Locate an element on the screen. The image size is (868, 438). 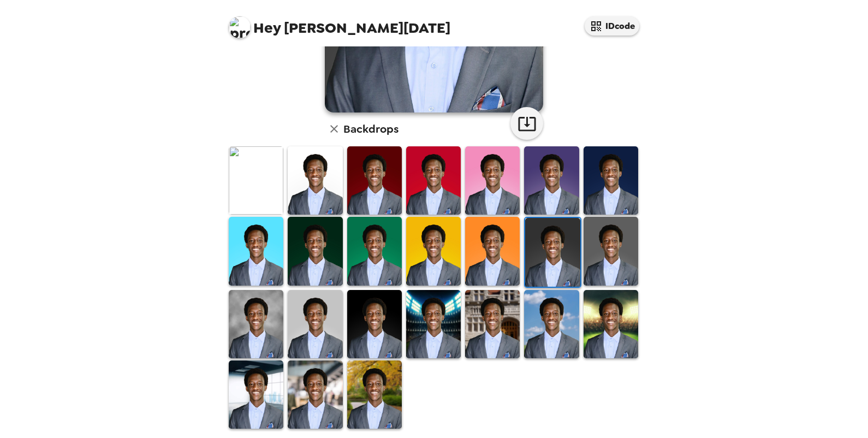
button: IDcode is located at coordinates (612, 26).